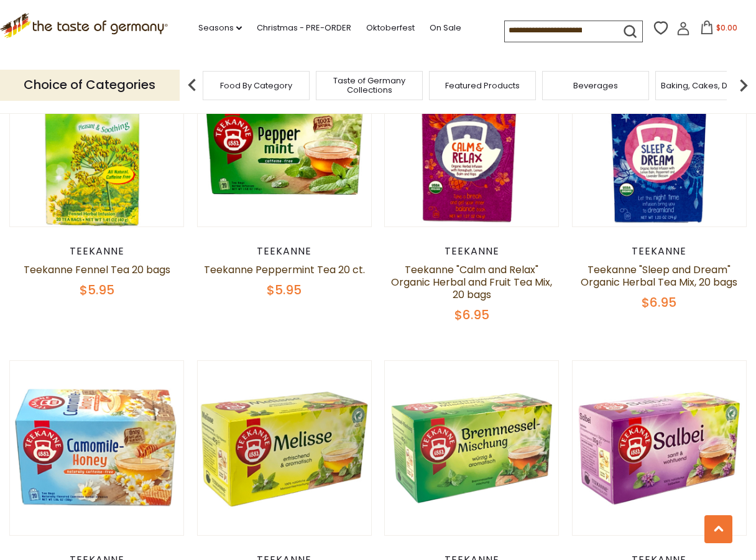  I want to click on span: $0.00, so click(727, 27).